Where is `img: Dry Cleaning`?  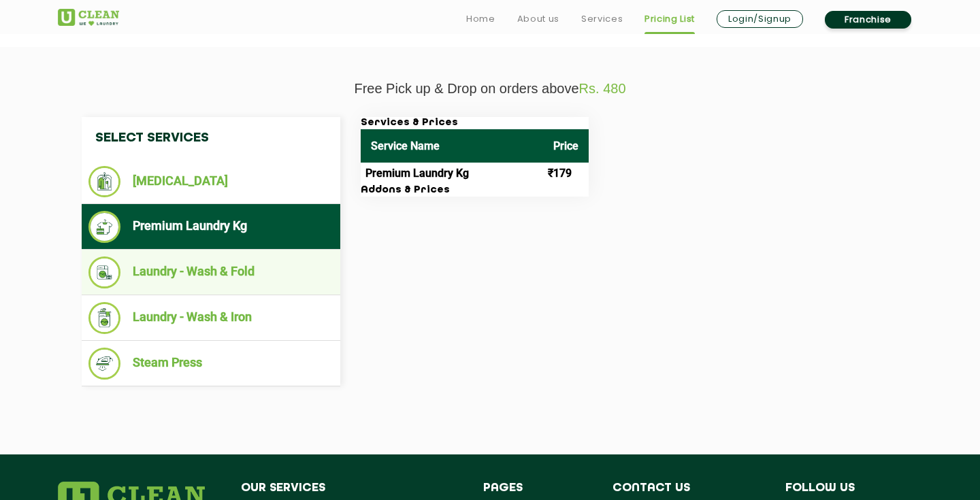 img: Dry Cleaning is located at coordinates (104, 181).